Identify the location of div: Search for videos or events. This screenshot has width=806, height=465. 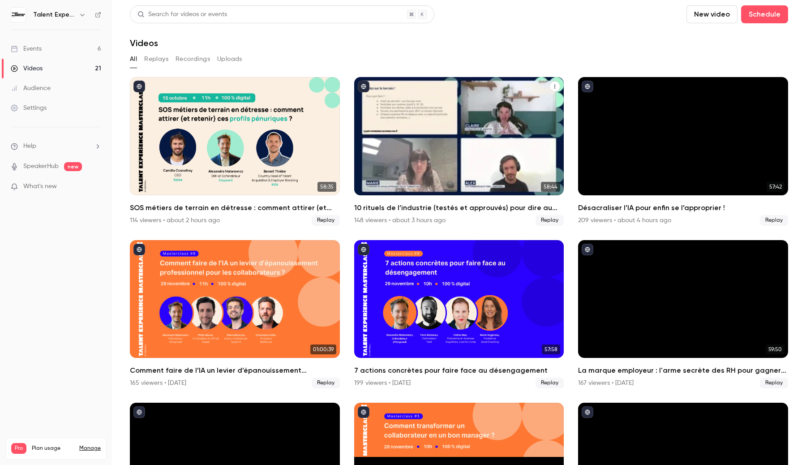
(182, 14).